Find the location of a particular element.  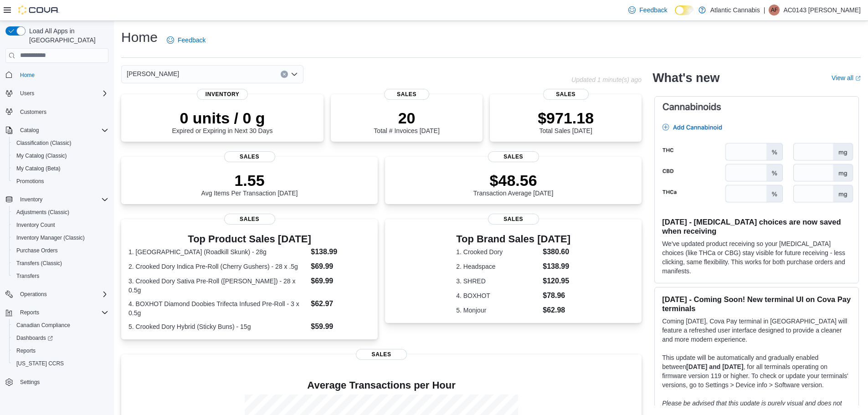

dt: 4. BOXHOT Diamond Doobies Trifecta Infused Pre-Roll - 3 x 0.5g is located at coordinates (218, 309).